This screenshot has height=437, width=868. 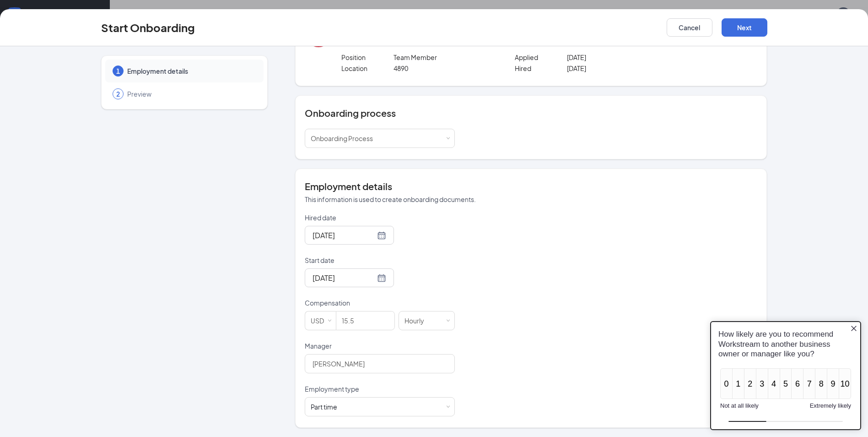 What do you see at coordinates (23, 70) in the screenshot?
I see `button: 0` at bounding box center [23, 70].